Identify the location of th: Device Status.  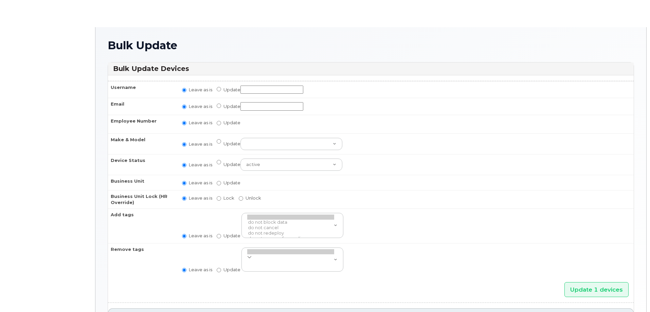
(142, 164).